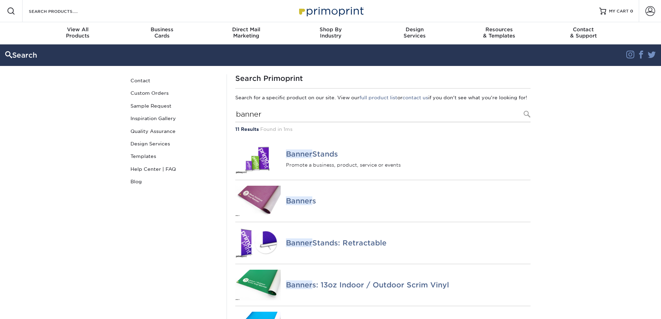 The image size is (661, 319). I want to click on div: Cards, so click(162, 33).